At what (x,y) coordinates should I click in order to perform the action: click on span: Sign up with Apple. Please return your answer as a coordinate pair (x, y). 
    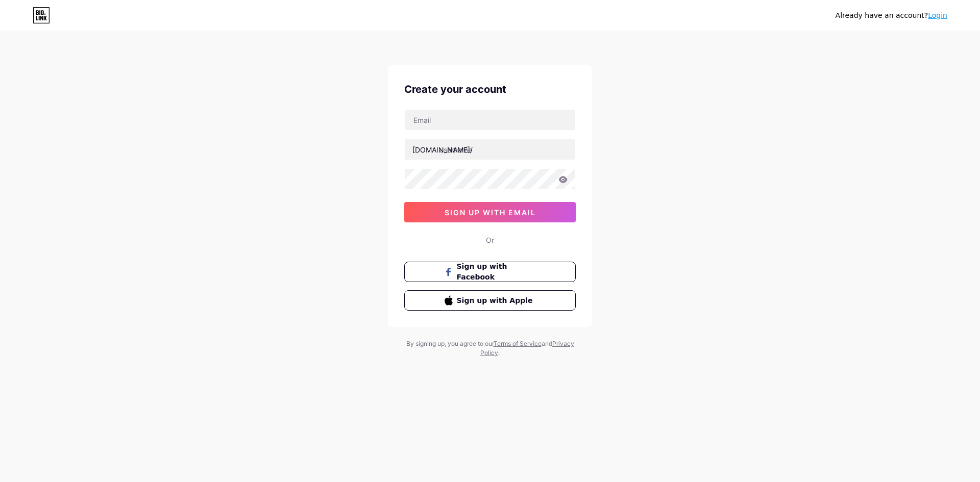
    Looking at the image, I should click on (496, 300).